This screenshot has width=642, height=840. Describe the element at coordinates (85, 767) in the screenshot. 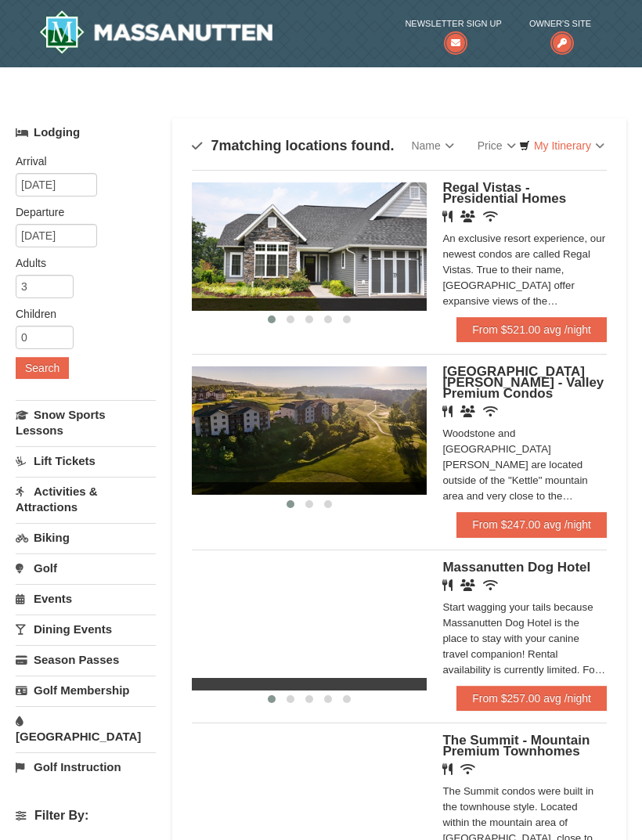

I see `a: Golf Instruction` at that location.